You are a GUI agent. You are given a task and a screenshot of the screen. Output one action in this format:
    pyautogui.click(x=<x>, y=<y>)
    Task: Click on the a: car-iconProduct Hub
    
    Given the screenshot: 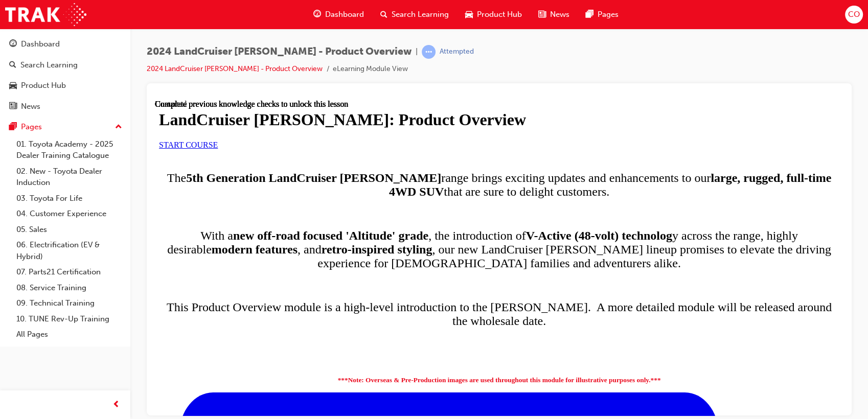 What is the action you would take?
    pyautogui.click(x=493, y=14)
    